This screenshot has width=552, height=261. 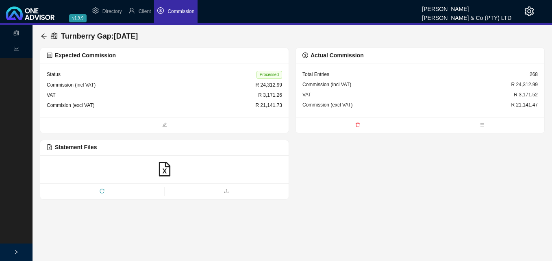 I want to click on div: Status, so click(x=54, y=74).